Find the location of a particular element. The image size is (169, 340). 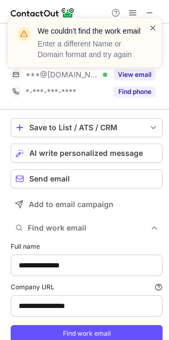

img: ContactOut v5.3.10 is located at coordinates (43, 13).